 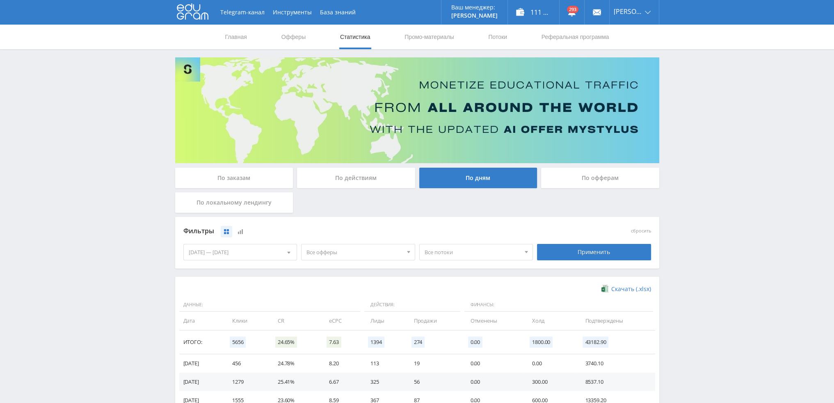 What do you see at coordinates (434, 382) in the screenshot?
I see `td: 56` at bounding box center [434, 382].